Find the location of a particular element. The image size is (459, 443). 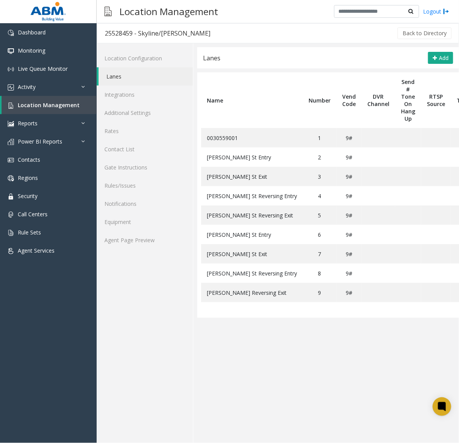

td: 7 is located at coordinates (319, 254).